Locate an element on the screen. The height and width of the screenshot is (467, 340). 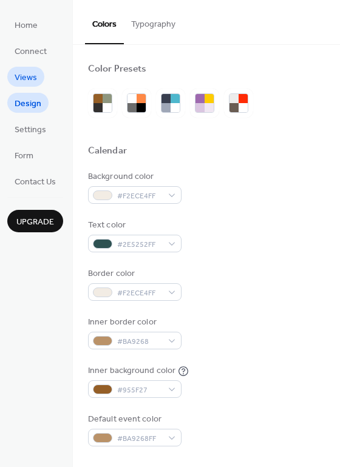
button: Upgrade is located at coordinates (35, 221).